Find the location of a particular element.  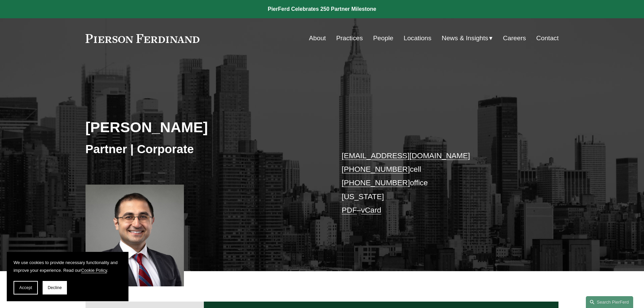

p: We use cookies to provide necessary functionality and improve your experience. Read our . is located at coordinates (68, 266).